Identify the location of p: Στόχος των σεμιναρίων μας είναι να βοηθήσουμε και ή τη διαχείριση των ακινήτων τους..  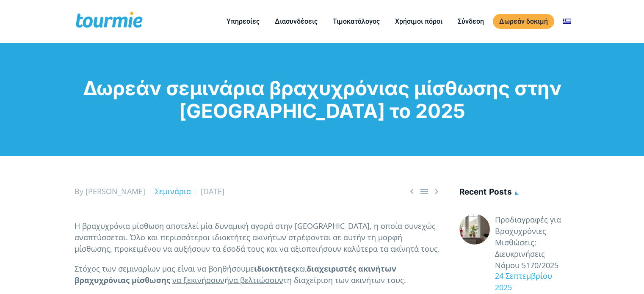
(258, 275).